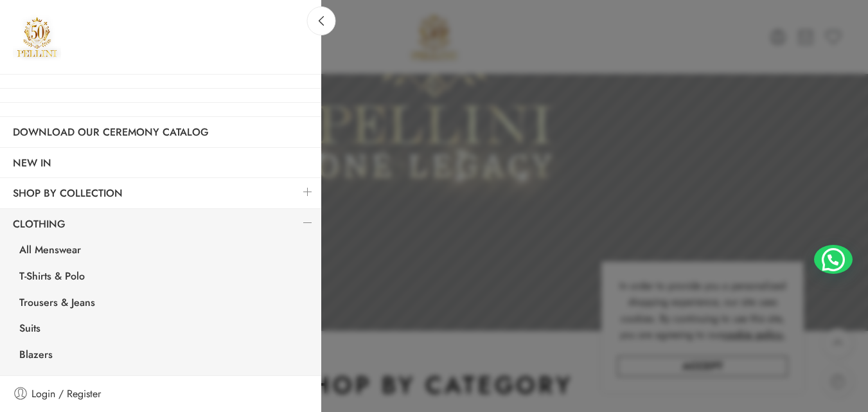 This screenshot has width=868, height=412. I want to click on img: Pellini, so click(37, 37).